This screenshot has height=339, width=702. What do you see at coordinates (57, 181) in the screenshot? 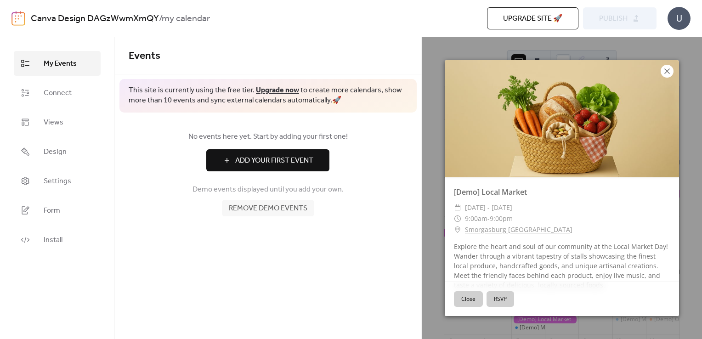
I see `span: Settings` at bounding box center [57, 181].